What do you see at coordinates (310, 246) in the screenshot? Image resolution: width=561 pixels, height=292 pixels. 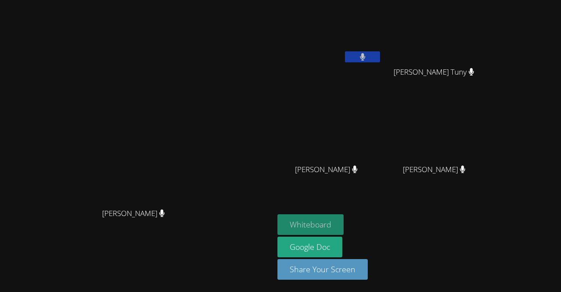 I see `a: Google Doc` at bounding box center [310, 246].